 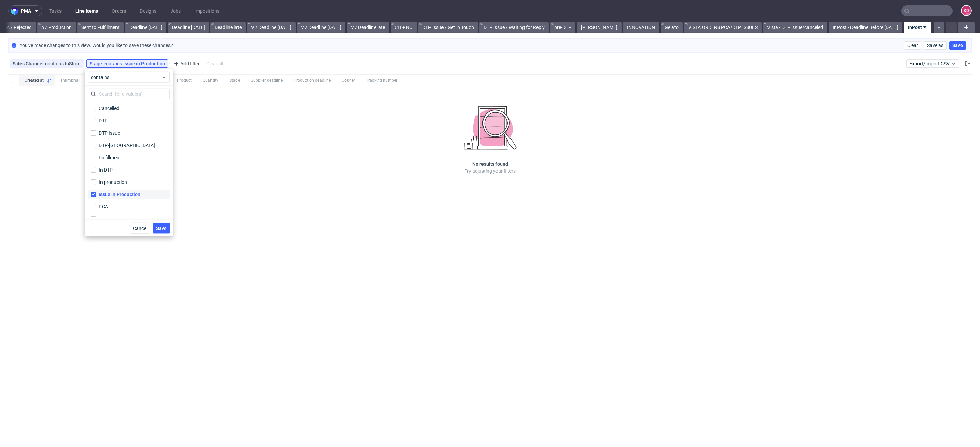 I want to click on div: In DTP, so click(x=106, y=170).